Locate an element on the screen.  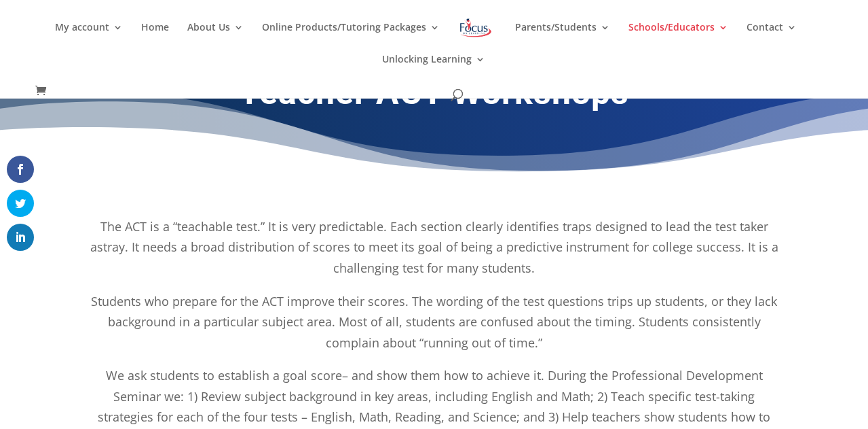
a: About Us is located at coordinates (215, 38).